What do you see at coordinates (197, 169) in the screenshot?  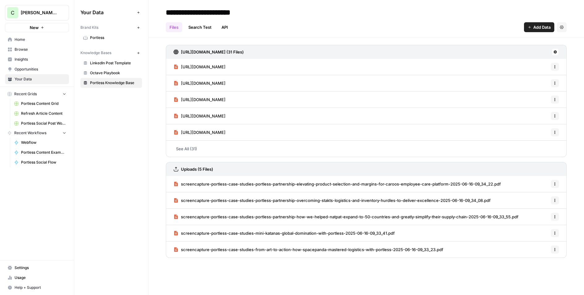 I see `h3: Uploads (5 Files)` at bounding box center [197, 169].